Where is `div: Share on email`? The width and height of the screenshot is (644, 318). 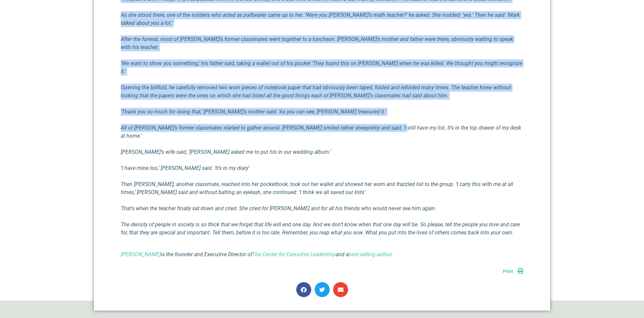
div: Share on email is located at coordinates (340, 289).